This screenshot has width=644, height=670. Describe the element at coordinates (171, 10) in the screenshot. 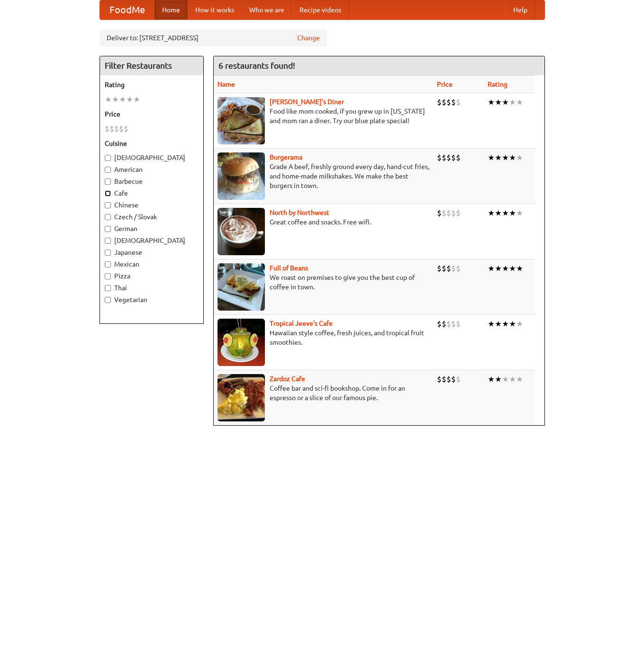

I see `a: Home` at that location.